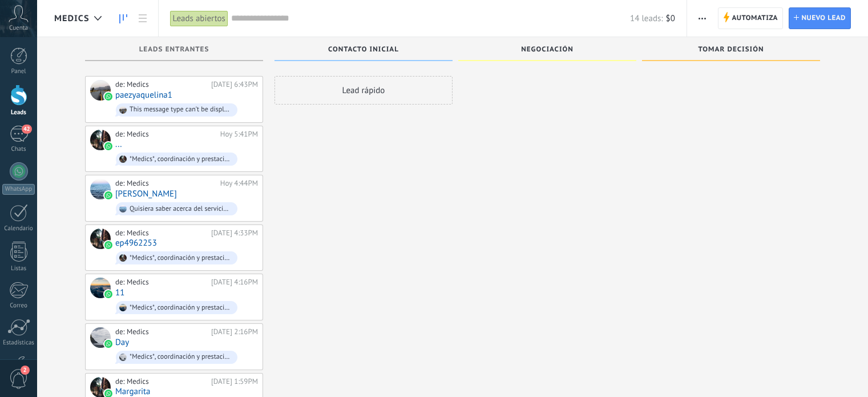  What do you see at coordinates (120, 293) in the screenshot?
I see `a: 11` at bounding box center [120, 293].